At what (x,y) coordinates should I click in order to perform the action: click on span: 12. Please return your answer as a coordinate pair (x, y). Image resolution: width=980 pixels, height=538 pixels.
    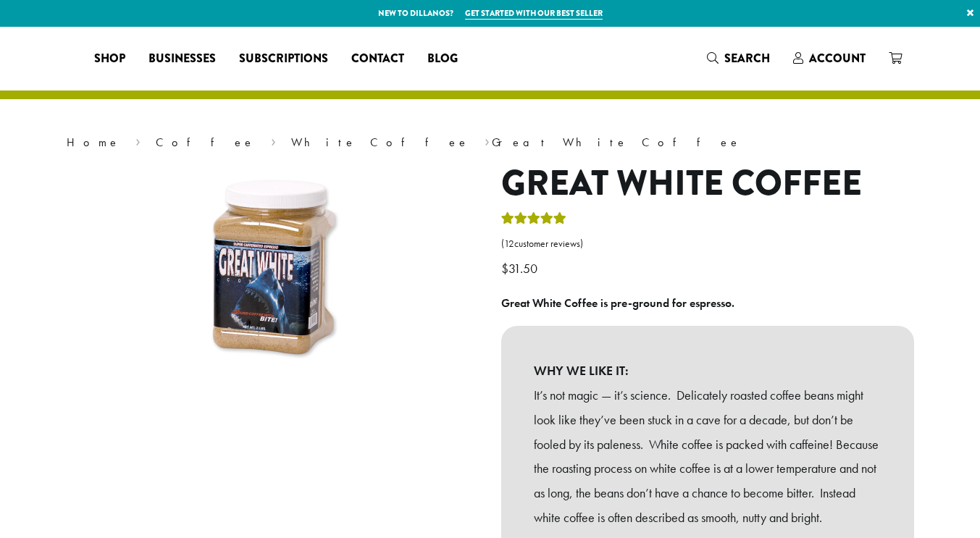
    Looking at the image, I should click on (509, 243).